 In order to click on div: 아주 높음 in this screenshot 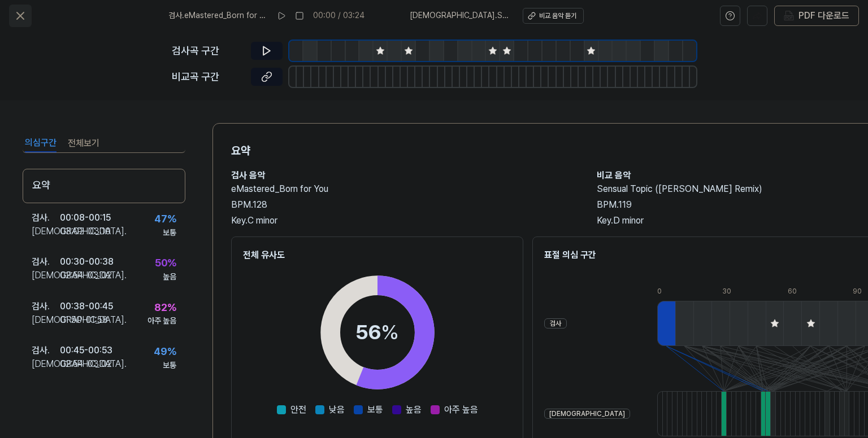, I will do `click(161, 322)`.